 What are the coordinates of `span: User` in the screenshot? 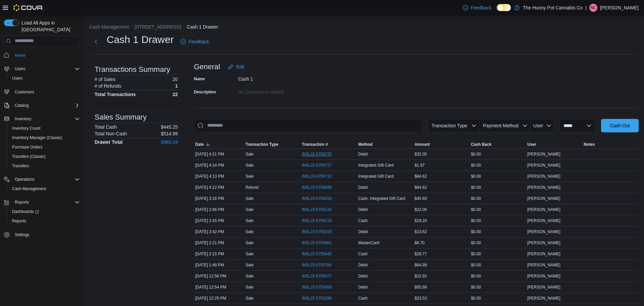 It's located at (539, 125).